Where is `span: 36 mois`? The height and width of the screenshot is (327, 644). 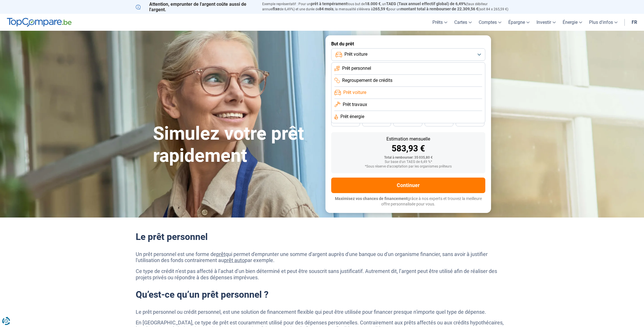 span: 36 mois is located at coordinates (408, 122).